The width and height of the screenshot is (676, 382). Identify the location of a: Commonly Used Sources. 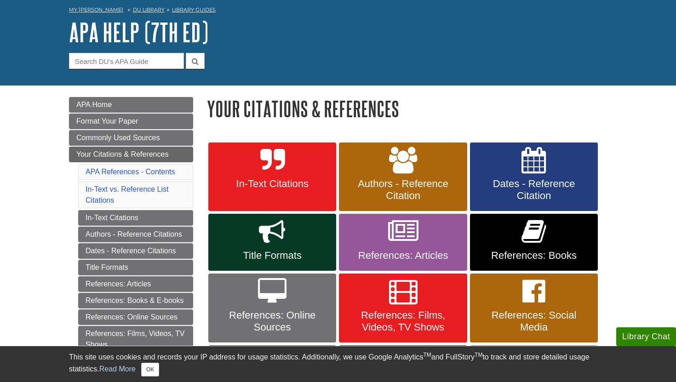
(131, 138).